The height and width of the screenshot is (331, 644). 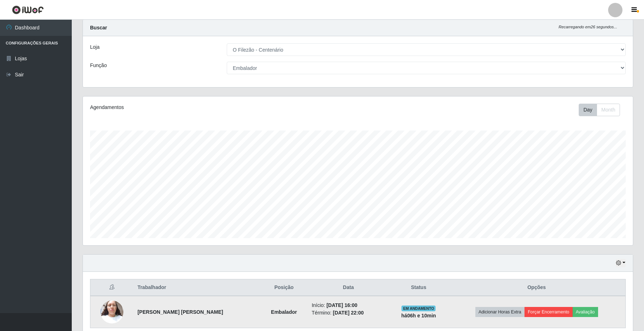 I want to click on div: Agendamentos, so click(x=198, y=107).